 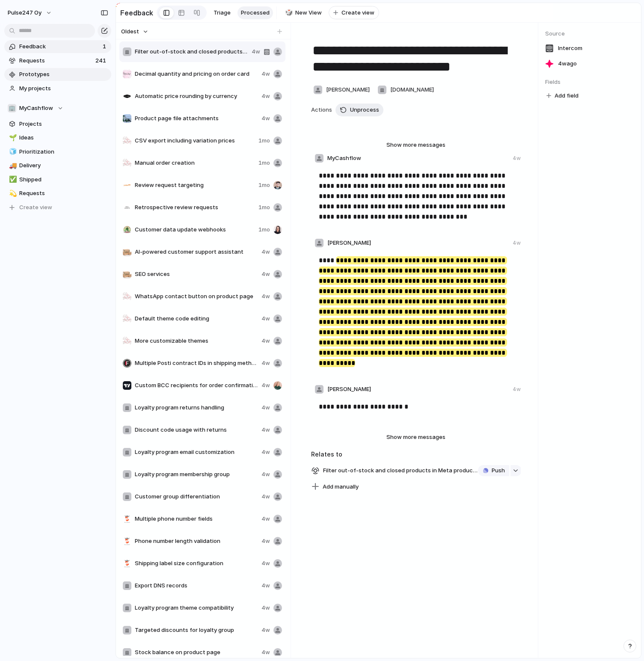 I want to click on span: Triage, so click(x=222, y=13).